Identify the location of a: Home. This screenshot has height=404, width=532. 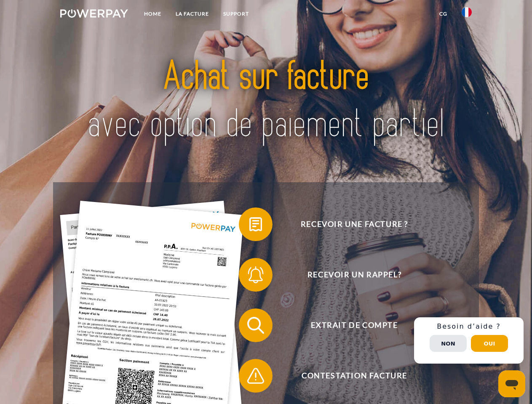
(153, 14).